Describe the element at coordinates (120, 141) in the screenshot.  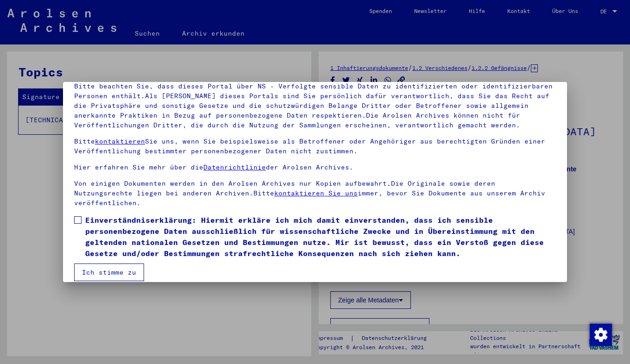
I see `a: kontaktieren` at that location.